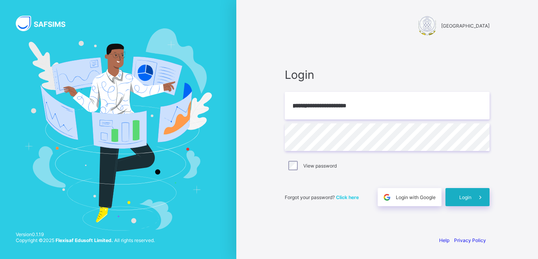 The width and height of the screenshot is (538, 259). I want to click on span: Version 0.1.19, so click(85, 234).